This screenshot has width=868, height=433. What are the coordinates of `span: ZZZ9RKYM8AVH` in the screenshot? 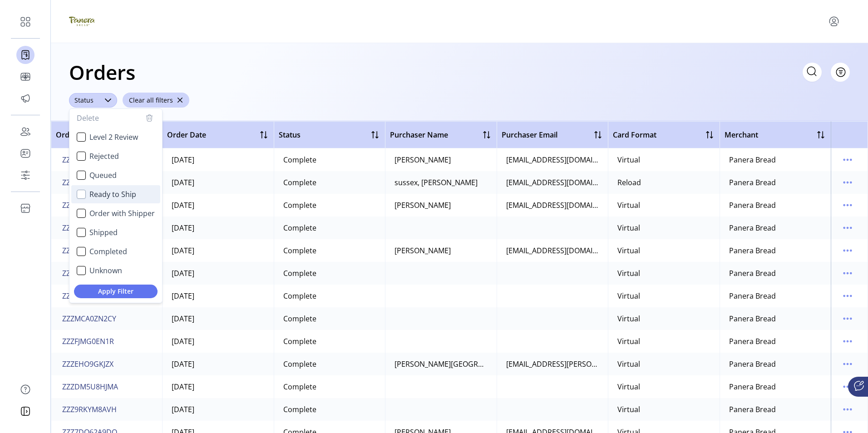 It's located at (89, 409).